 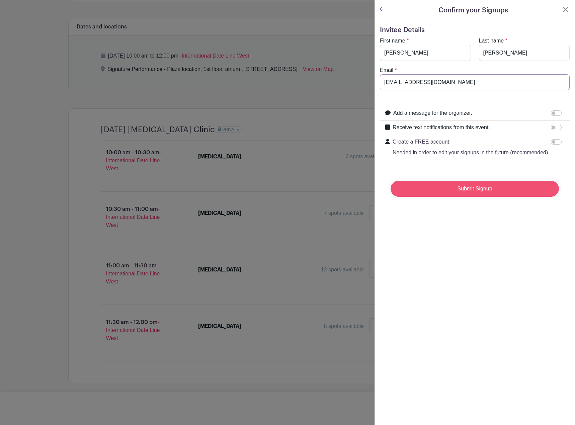 What do you see at coordinates (475, 189) in the screenshot?
I see `input: Submit Signup` at bounding box center [475, 189].